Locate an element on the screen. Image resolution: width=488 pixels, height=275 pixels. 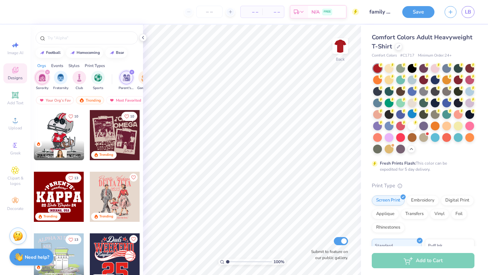
span: Puff Ink is located at coordinates (435, 245).